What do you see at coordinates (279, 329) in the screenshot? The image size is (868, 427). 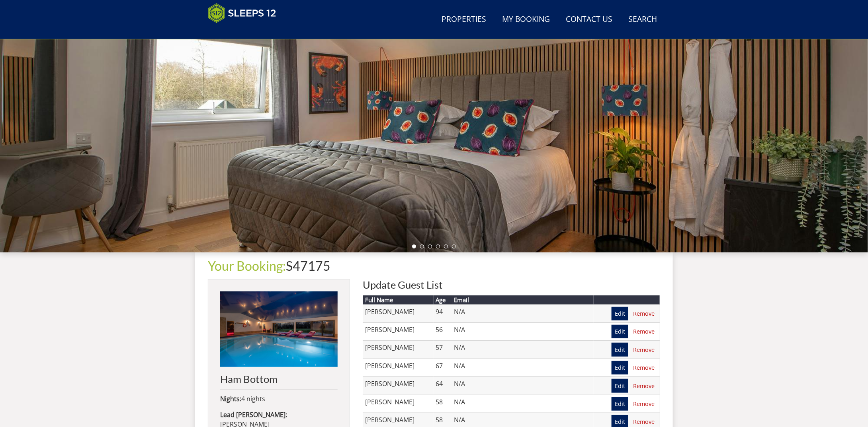 I see `img: An image of 'Ham Bottom'` at bounding box center [279, 329].